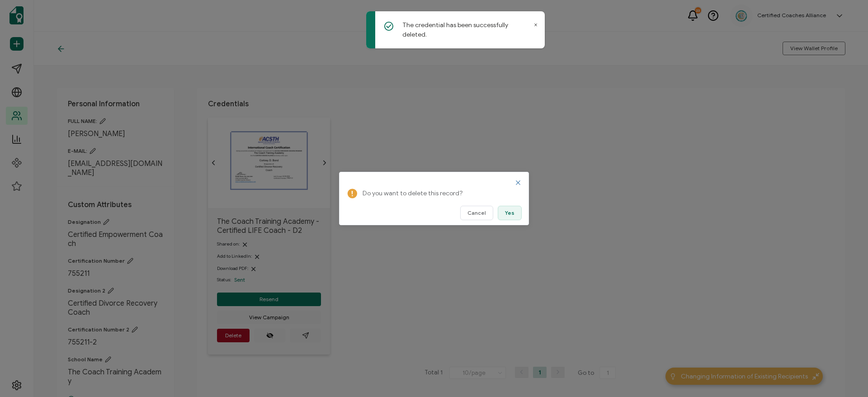 The width and height of the screenshot is (868, 397). I want to click on button: Cancel, so click(476, 213).